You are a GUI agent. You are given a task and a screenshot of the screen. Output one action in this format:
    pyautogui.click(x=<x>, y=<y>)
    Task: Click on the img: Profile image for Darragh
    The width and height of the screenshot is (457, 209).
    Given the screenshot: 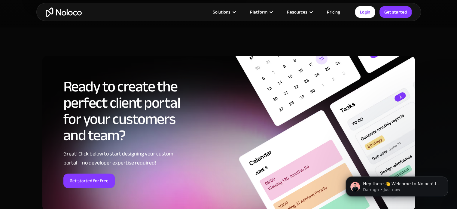 What is the action you would take?
    pyautogui.click(x=18, y=23)
    